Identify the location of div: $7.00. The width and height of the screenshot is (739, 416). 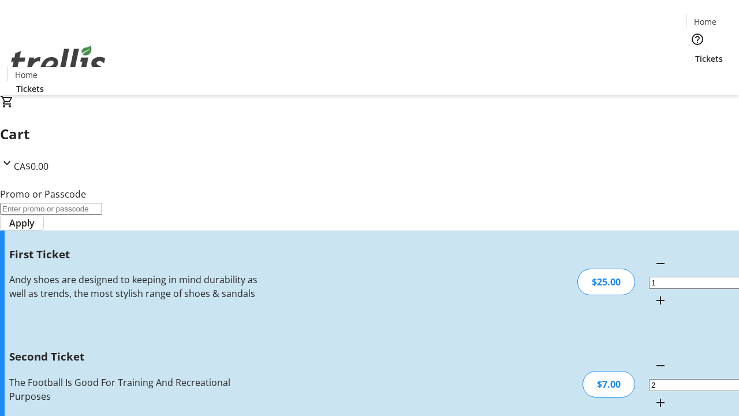
(609, 384).